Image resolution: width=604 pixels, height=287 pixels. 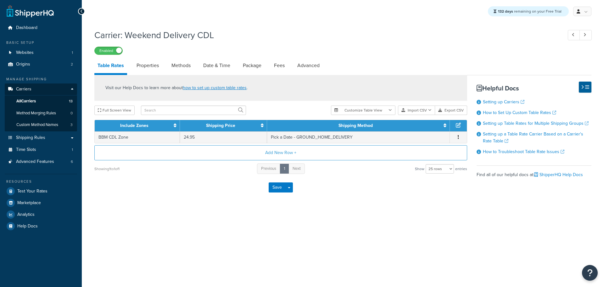 I want to click on span: entries, so click(x=461, y=169).